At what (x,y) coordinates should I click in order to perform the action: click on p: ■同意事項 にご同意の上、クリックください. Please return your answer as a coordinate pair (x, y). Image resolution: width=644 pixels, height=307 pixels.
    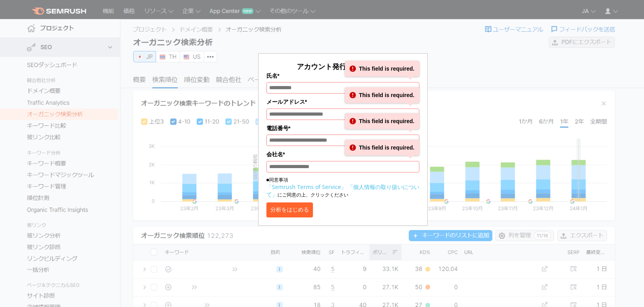
    Looking at the image, I should click on (343, 187).